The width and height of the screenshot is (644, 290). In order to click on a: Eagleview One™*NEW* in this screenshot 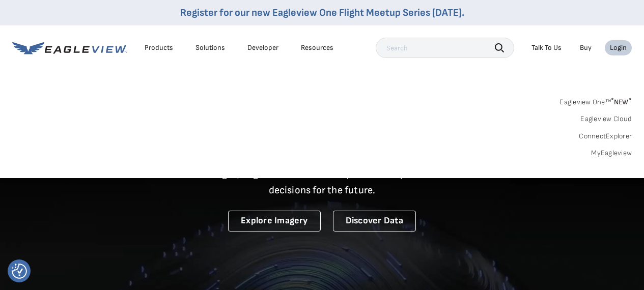, I will do `click(596, 100)`.